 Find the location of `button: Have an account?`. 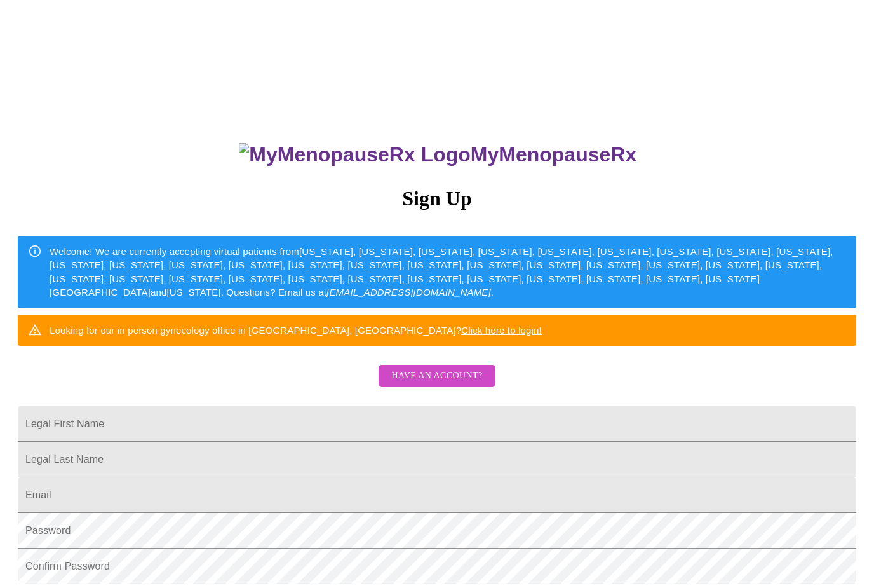

button: Have an account? is located at coordinates (437, 375).